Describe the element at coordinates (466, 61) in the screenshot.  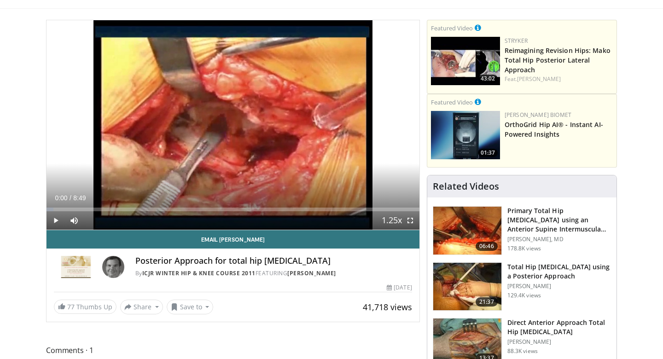
I see `img: 6632ea9e-2a24-47c5-a9a2-6608124666dc.150x105_q85_crop-smart_upscale.jpg` at that location.